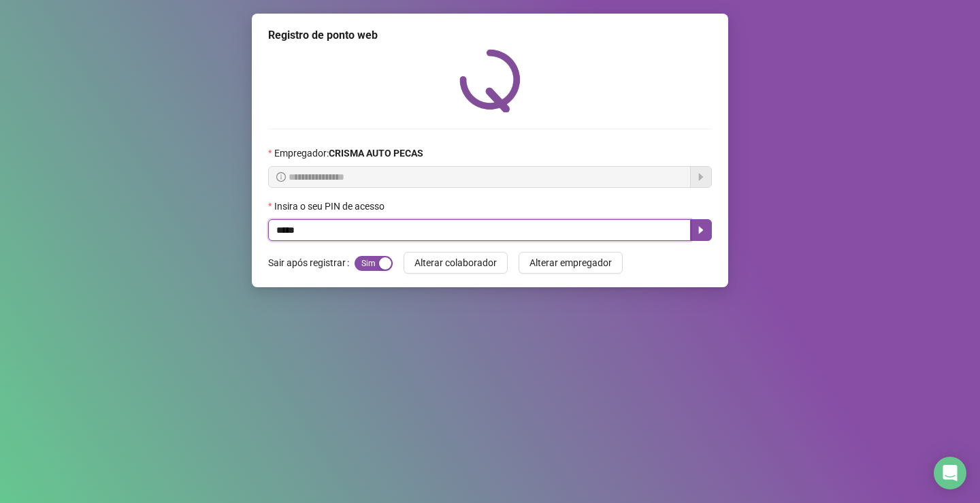  Describe the element at coordinates (330, 206) in the screenshot. I see `label: Insira o seu PIN de acesso` at that location.